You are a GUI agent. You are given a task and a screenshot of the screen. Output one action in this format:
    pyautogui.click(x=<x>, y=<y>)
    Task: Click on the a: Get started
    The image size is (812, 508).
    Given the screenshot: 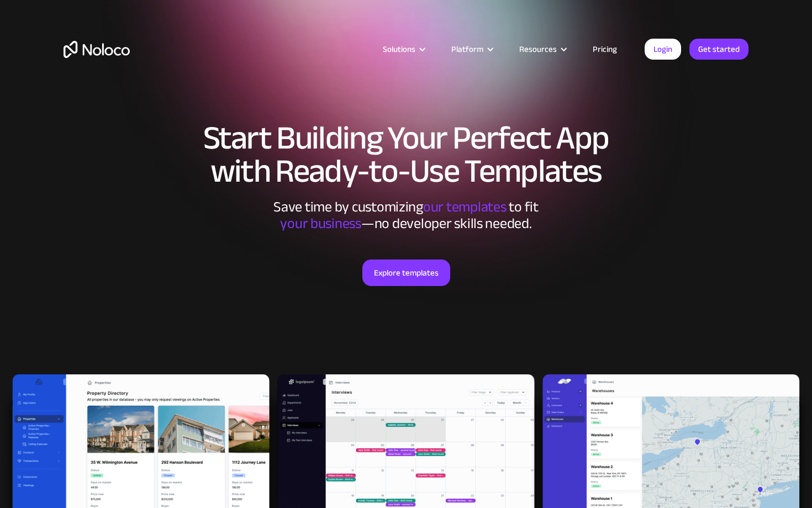 What is the action you would take?
    pyautogui.click(x=719, y=49)
    